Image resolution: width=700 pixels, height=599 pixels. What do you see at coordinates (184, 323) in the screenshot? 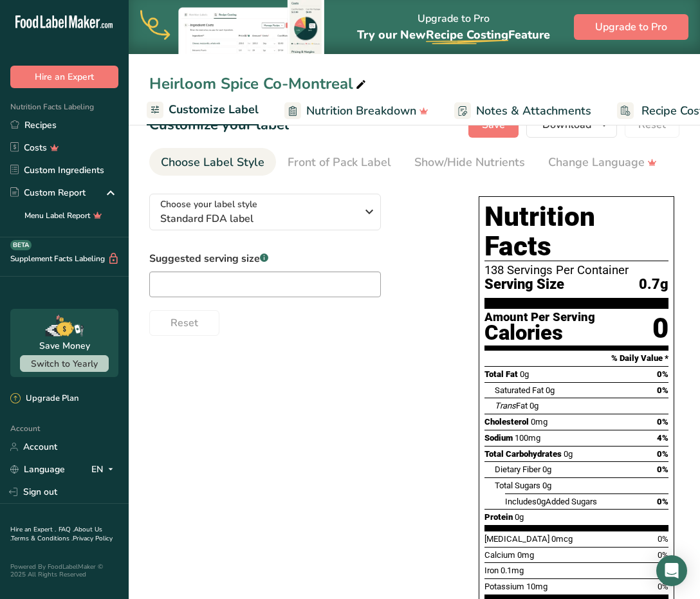
I see `span: Reset` at bounding box center [184, 323].